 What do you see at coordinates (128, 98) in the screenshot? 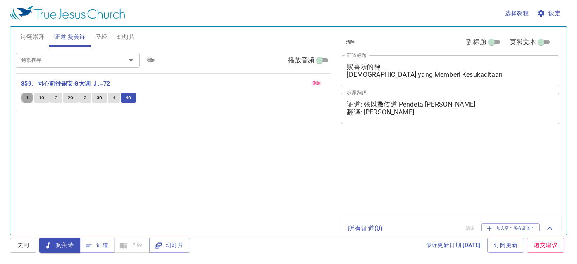
I see `button: 4C` at bounding box center [128, 98].